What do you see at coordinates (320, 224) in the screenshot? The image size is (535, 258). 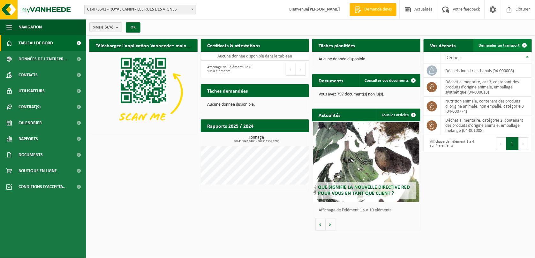 I see `button: Vorige` at bounding box center [320, 224].